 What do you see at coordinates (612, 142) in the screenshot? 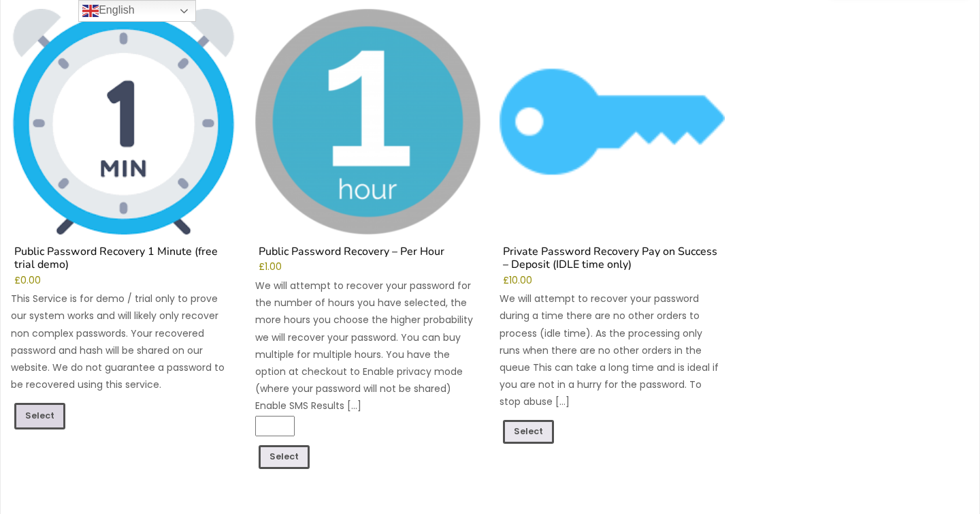
I see `a: Private Password Recovery Pay on Success – Deposit (IDLE time only)` at bounding box center [612, 142].